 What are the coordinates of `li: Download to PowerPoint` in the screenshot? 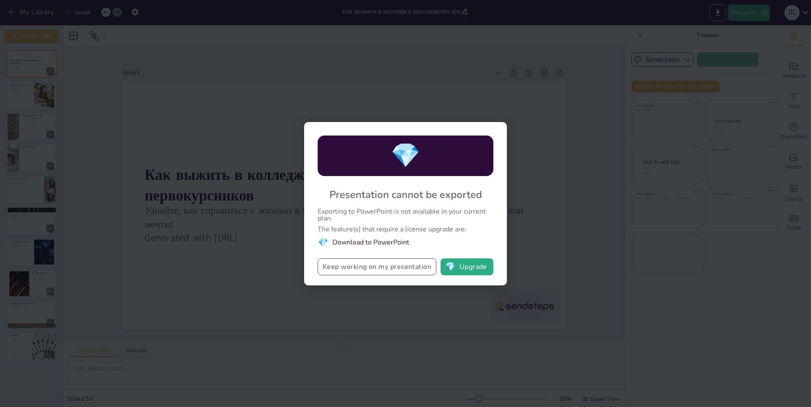 It's located at (406, 242).